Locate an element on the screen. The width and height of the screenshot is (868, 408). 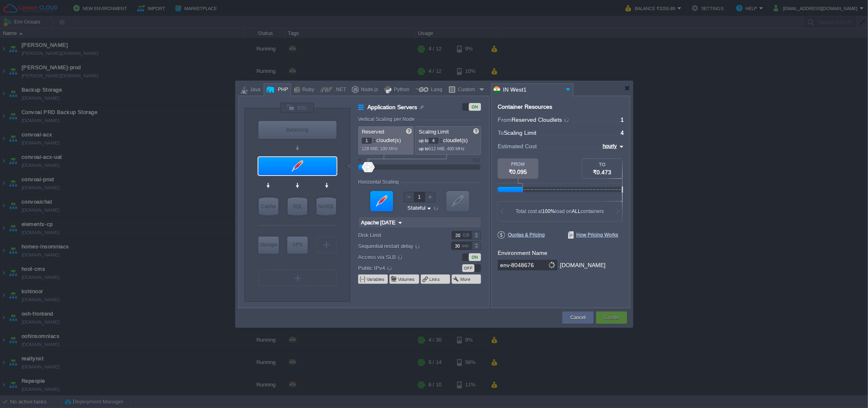
button: Cancel is located at coordinates (578, 317).